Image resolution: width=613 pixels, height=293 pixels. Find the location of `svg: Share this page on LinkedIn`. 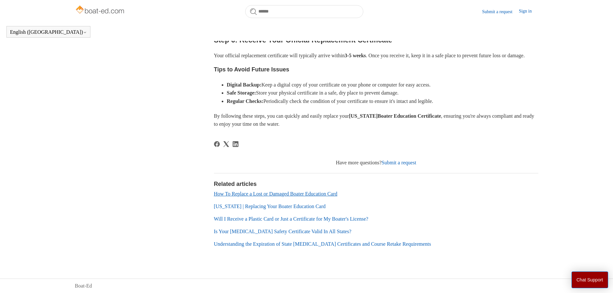

svg: Share this page on LinkedIn is located at coordinates (236, 144).